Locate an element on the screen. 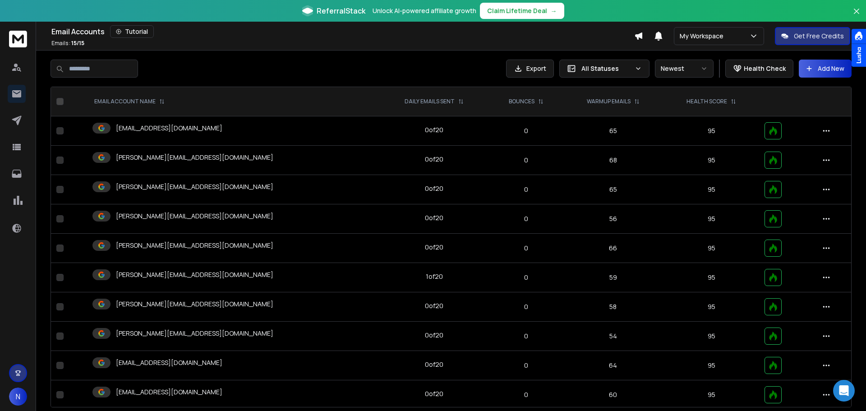  button: Claim Lifetime Deal→ is located at coordinates (522, 11).